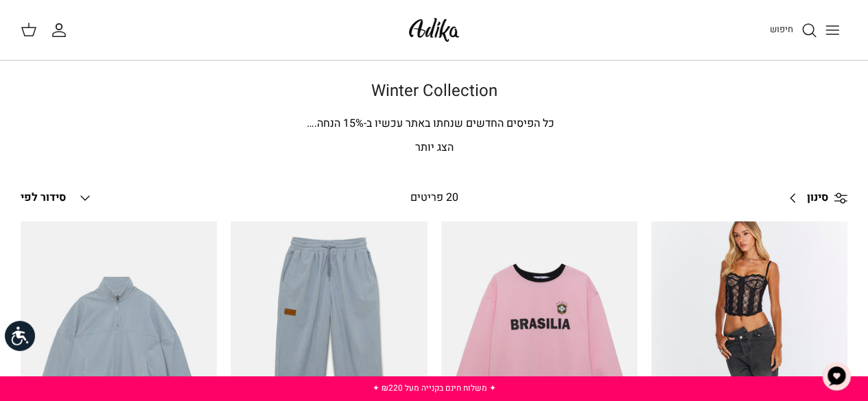 The height and width of the screenshot is (401, 868). Describe the element at coordinates (433, 30) in the screenshot. I see `img: Adika IL` at that location.